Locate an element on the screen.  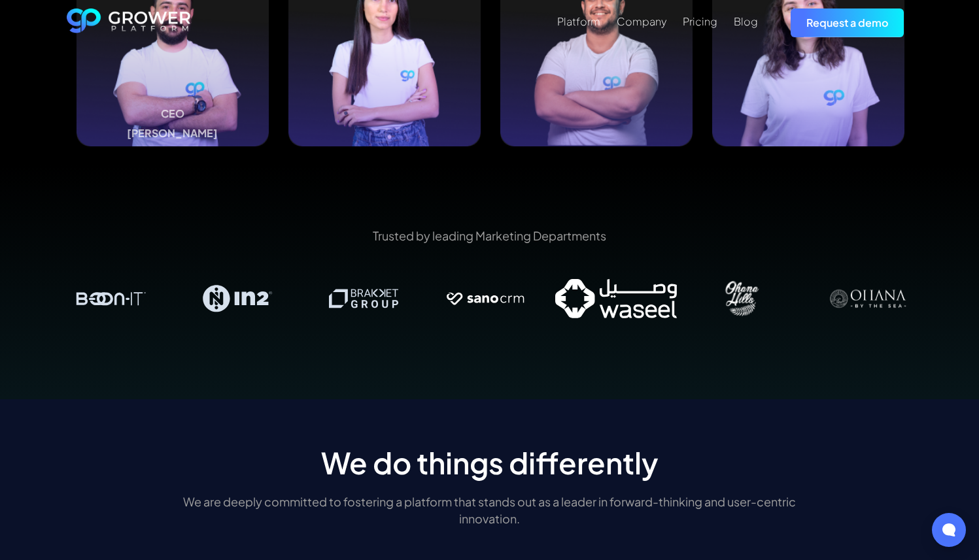
div: Blog is located at coordinates (745, 21).